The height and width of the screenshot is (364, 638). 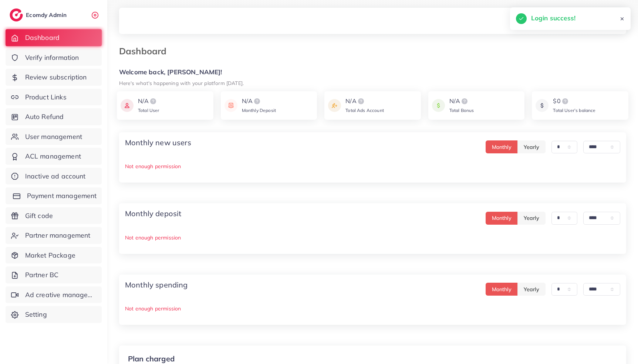 I want to click on a: Review subscription, so click(x=54, y=77).